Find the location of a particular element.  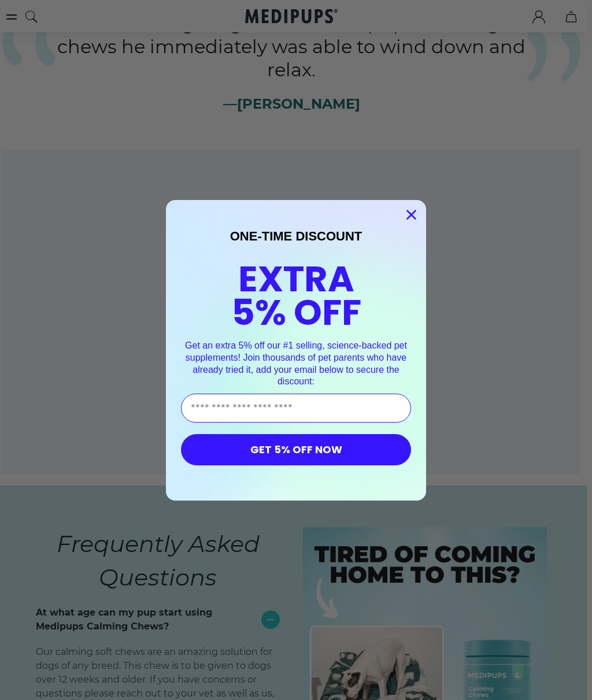

span: EXTRA is located at coordinates (296, 279).